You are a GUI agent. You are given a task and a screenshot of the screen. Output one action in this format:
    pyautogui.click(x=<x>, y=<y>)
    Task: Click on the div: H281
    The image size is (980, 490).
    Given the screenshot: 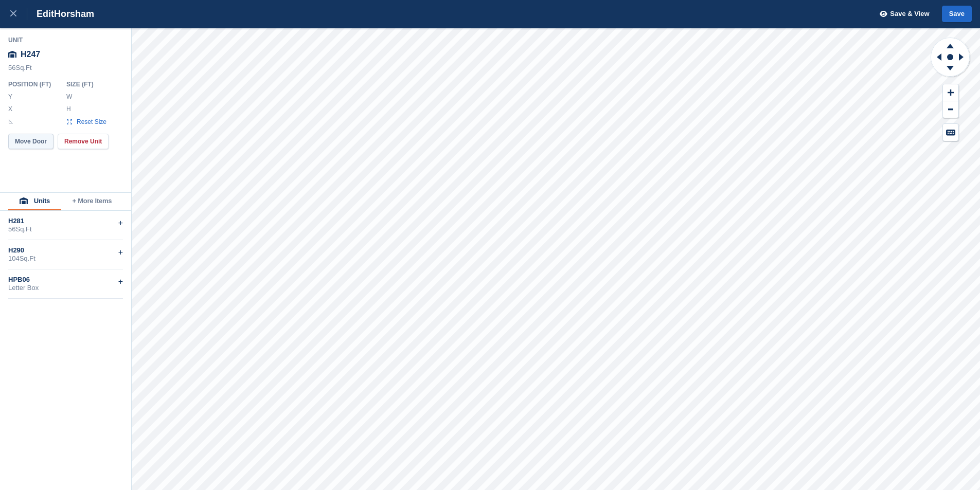 What is the action you would take?
    pyautogui.click(x=65, y=221)
    